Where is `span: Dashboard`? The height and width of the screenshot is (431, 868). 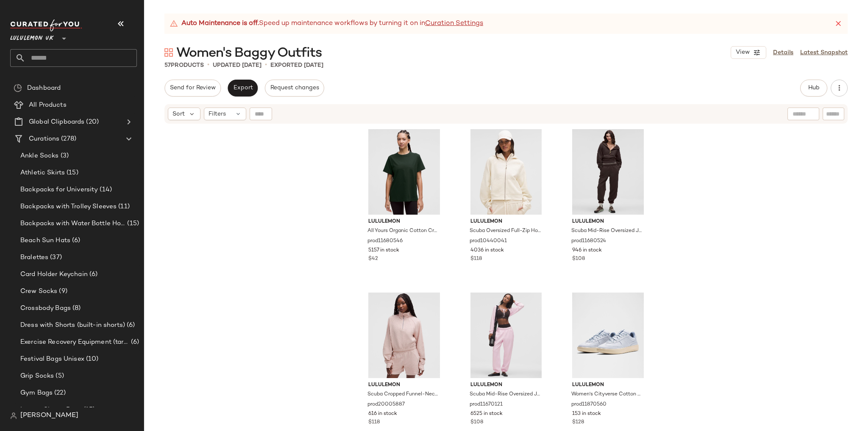 span: Dashboard is located at coordinates (44, 88).